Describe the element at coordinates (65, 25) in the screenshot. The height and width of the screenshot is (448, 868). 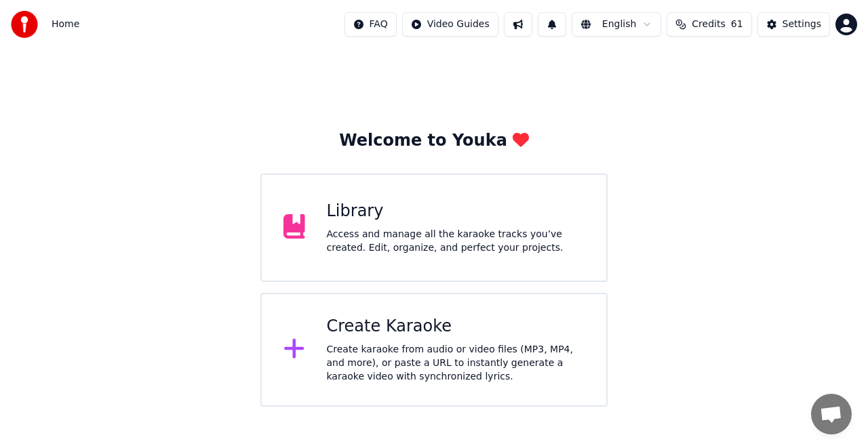
I see `nav: breadcrumb` at that location.